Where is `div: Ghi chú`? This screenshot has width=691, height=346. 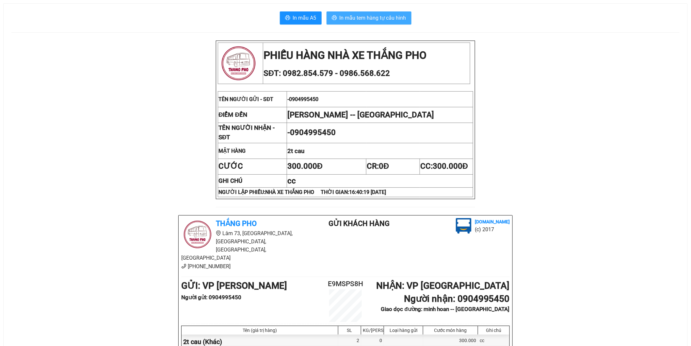
div: Ghi chú is located at coordinates (494, 330).